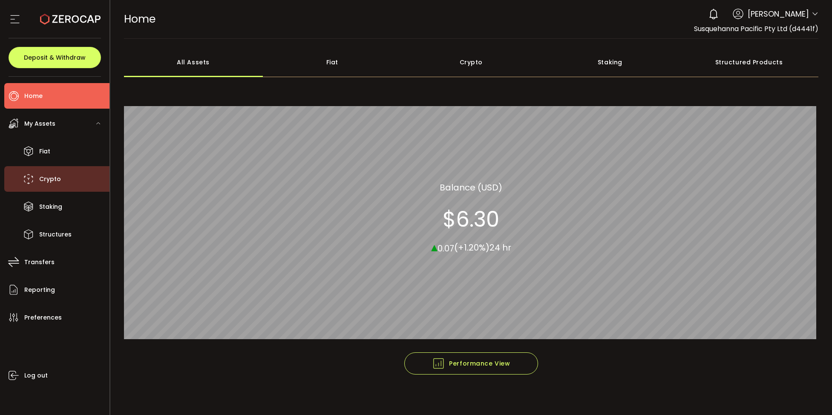  What do you see at coordinates (40, 290) in the screenshot?
I see `span: Reporting` at bounding box center [40, 290].